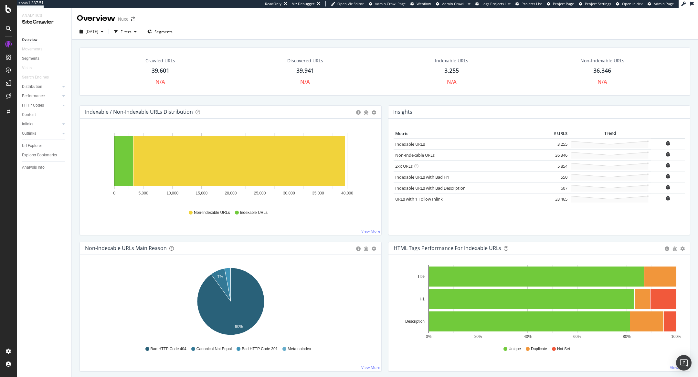 This screenshot has height=377, width=698. I want to click on a: Logs Projects List, so click(493, 4).